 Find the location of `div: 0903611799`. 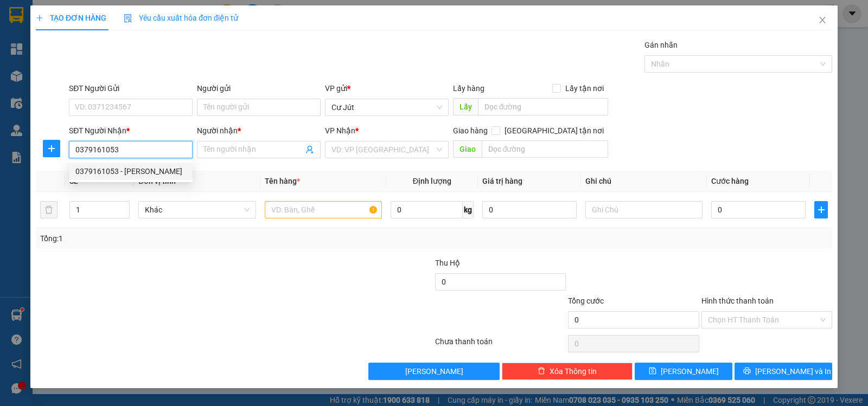

div: 0903611799 is located at coordinates (126, 69).